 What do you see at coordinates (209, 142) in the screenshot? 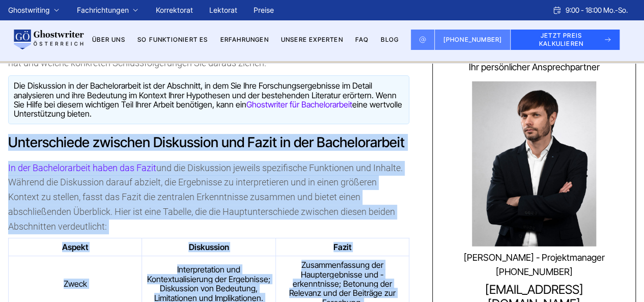
I see `h2: Unterschiede zwischen Diskussion und Fazit in der Bachelorarbeit` at bounding box center [209, 142].